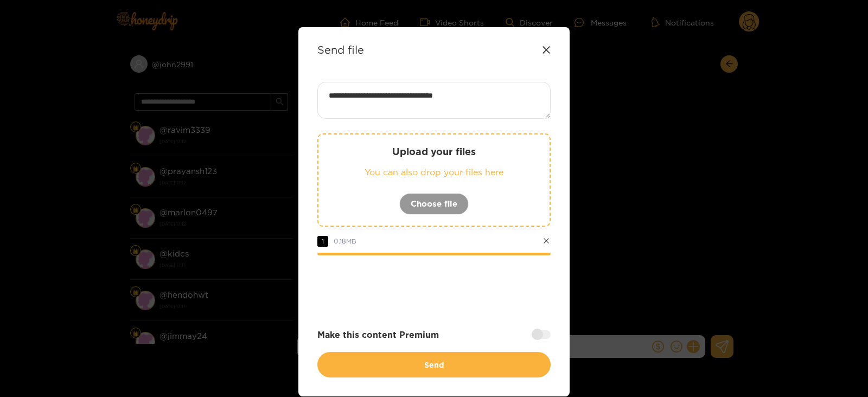 Image resolution: width=868 pixels, height=397 pixels. I want to click on span: 0.18 MB, so click(345, 240).